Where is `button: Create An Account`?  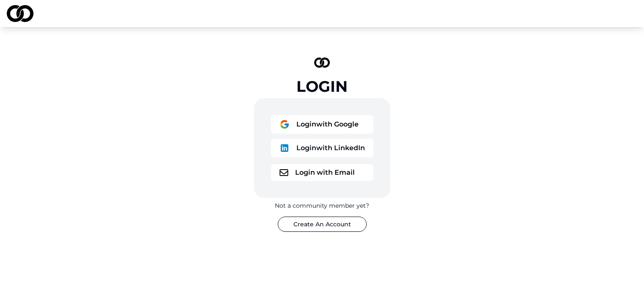
button: Create An Account is located at coordinates (322, 224).